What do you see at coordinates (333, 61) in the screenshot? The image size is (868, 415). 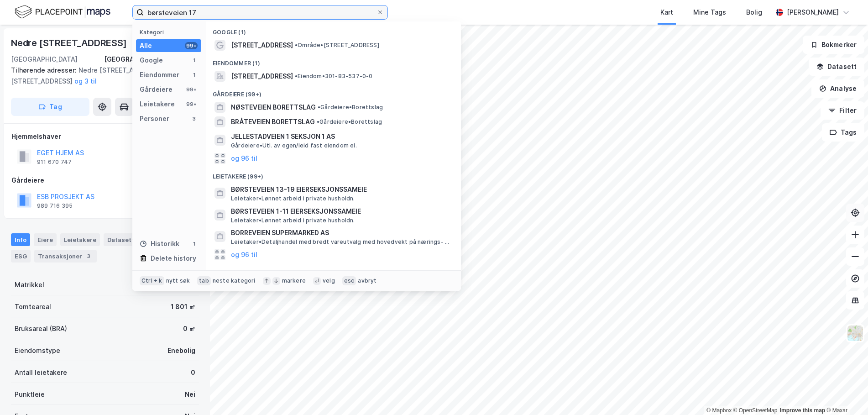 I see `div: Eiendommer (1)` at bounding box center [333, 61].